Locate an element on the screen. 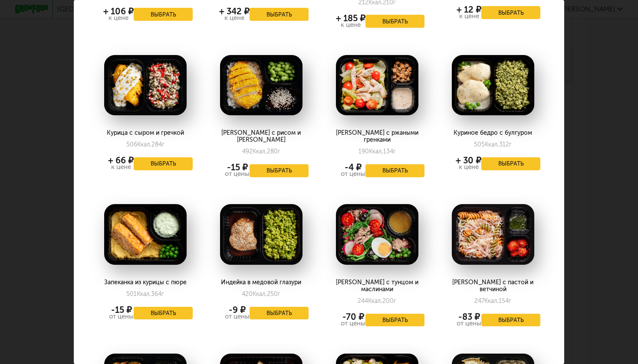 The height and width of the screenshot is (364, 638). div: 501 364 is located at coordinates (145, 294).